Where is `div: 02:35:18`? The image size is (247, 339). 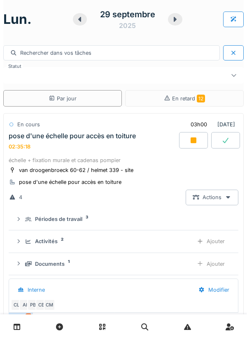
div: 02:35:18 is located at coordinates (19, 146).